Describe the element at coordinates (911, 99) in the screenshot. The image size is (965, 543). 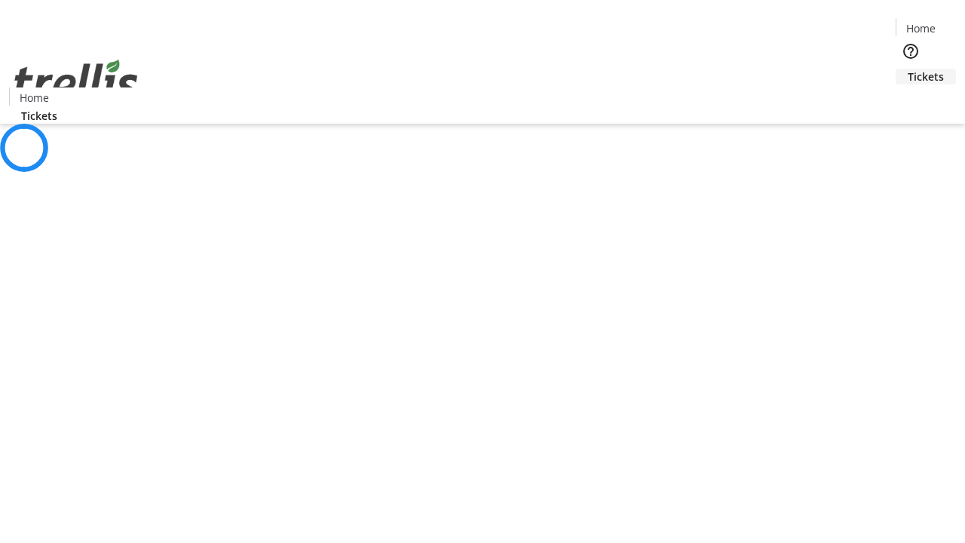
I see `button: Cart` at that location.